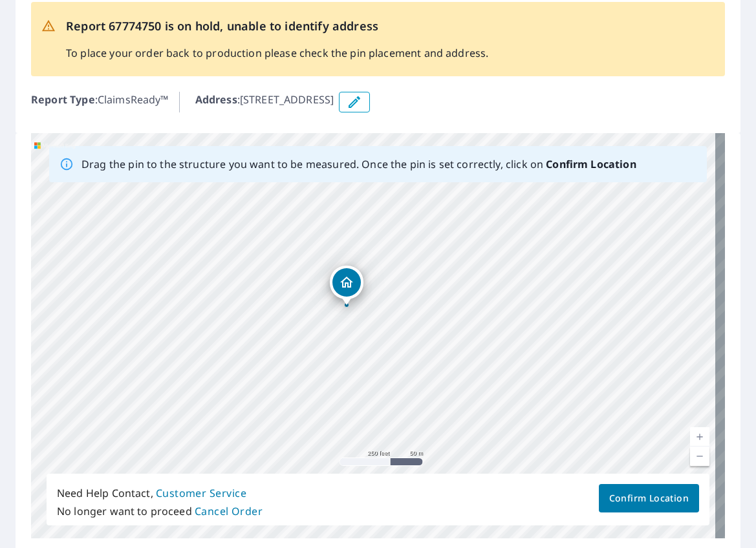 The width and height of the screenshot is (756, 548). I want to click on p: To place your order back to production please check the pin placement and address., so click(277, 53).